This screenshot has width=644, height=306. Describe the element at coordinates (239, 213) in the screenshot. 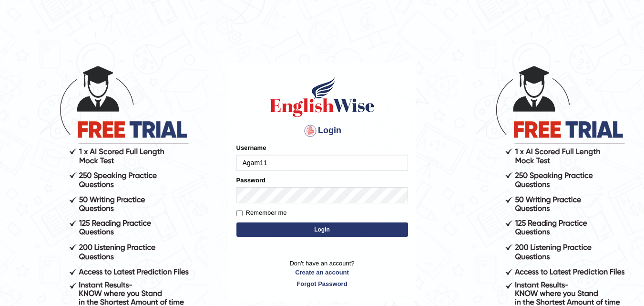

I see `input: Remember me` at that location.